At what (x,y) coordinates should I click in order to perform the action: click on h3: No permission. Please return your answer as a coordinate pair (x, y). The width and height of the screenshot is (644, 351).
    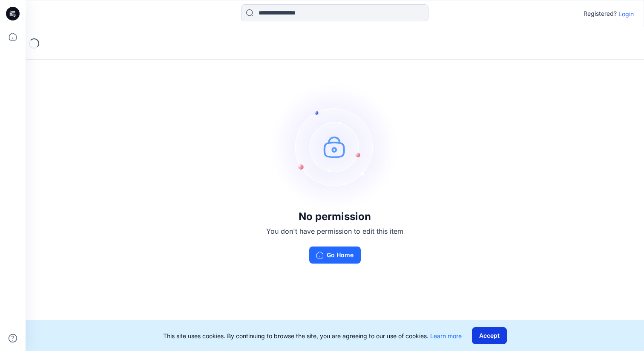
    Looking at the image, I should click on (335, 217).